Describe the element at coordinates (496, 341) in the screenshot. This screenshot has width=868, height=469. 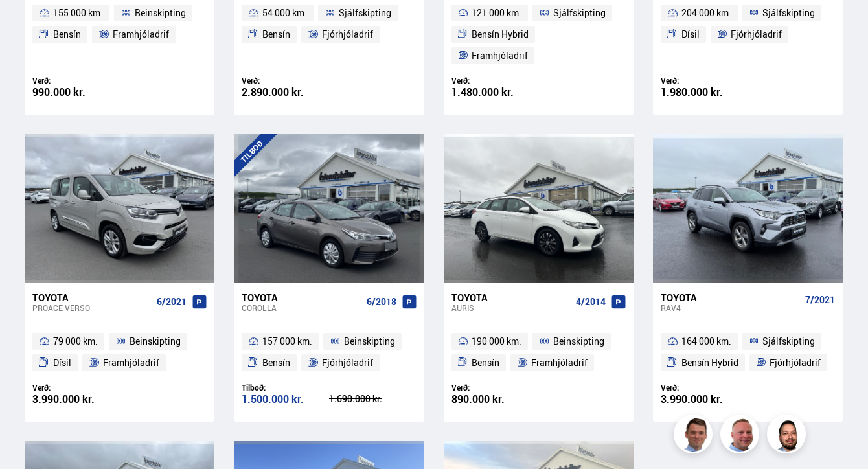
I see `span: 190 000 km.` at that location.